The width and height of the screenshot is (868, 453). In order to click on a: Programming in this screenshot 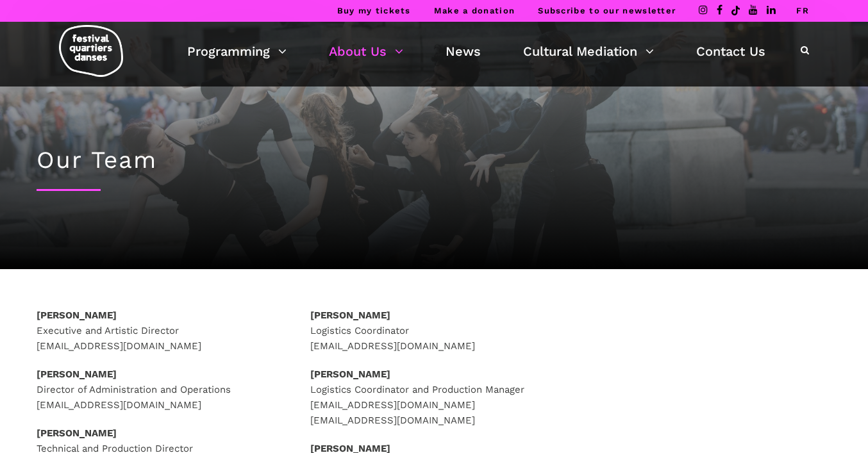, I will do `click(236, 52)`.